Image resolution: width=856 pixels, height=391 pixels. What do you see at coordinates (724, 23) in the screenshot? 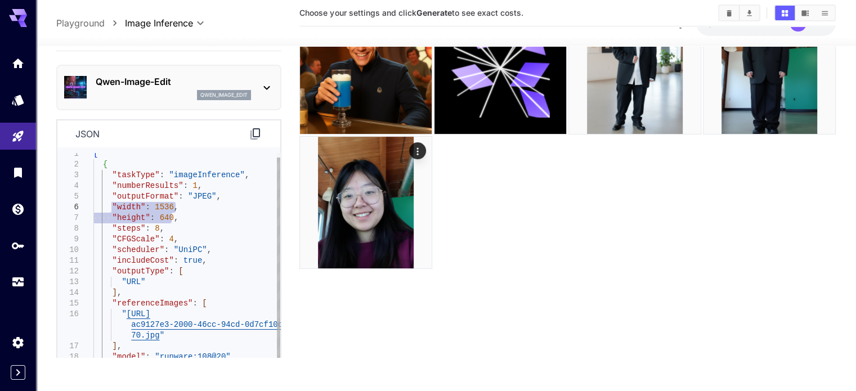
I see `span: $745.62` at bounding box center [724, 23].